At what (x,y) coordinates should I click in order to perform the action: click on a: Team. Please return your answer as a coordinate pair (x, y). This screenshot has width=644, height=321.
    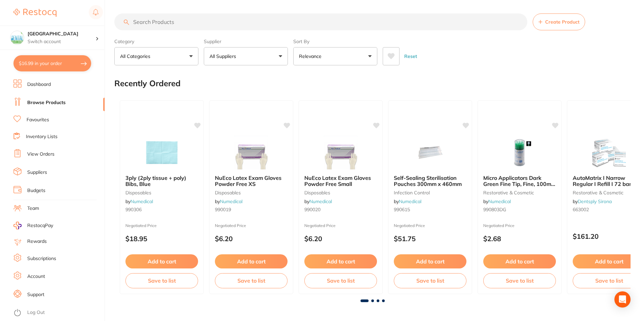
    Looking at the image, I should click on (33, 208).